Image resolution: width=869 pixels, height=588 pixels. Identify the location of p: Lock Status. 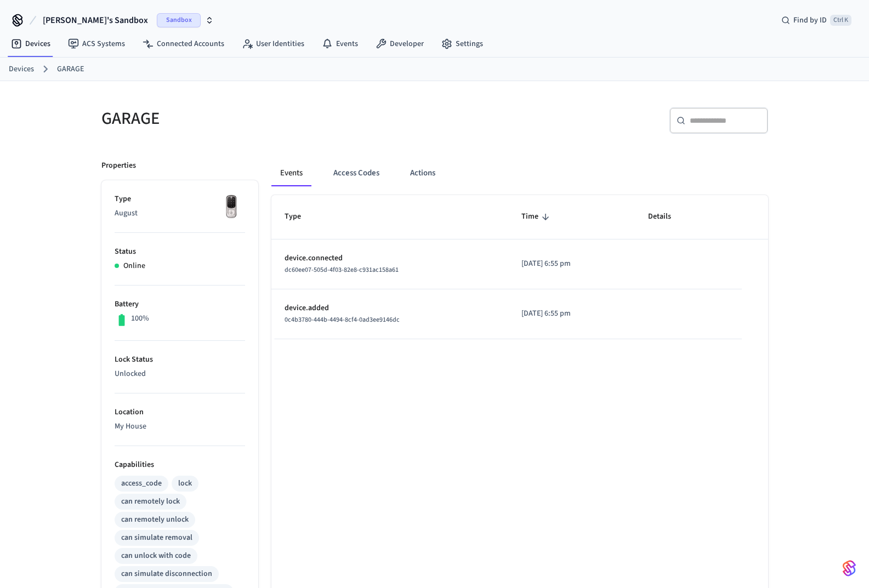
(180, 359).